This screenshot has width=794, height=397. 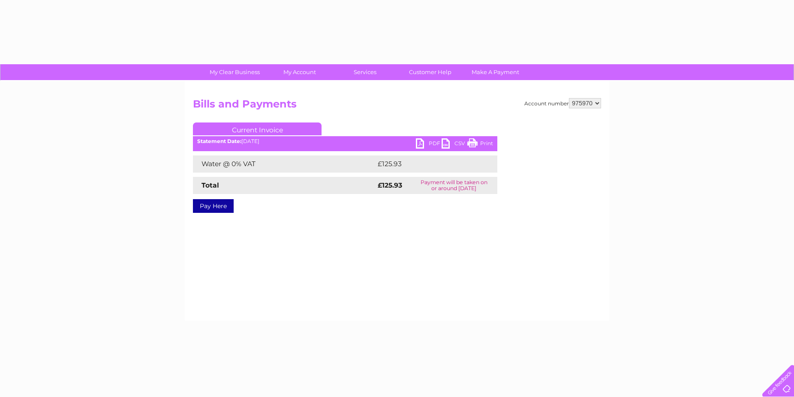 What do you see at coordinates (480, 144) in the screenshot?
I see `a: Print` at bounding box center [480, 144].